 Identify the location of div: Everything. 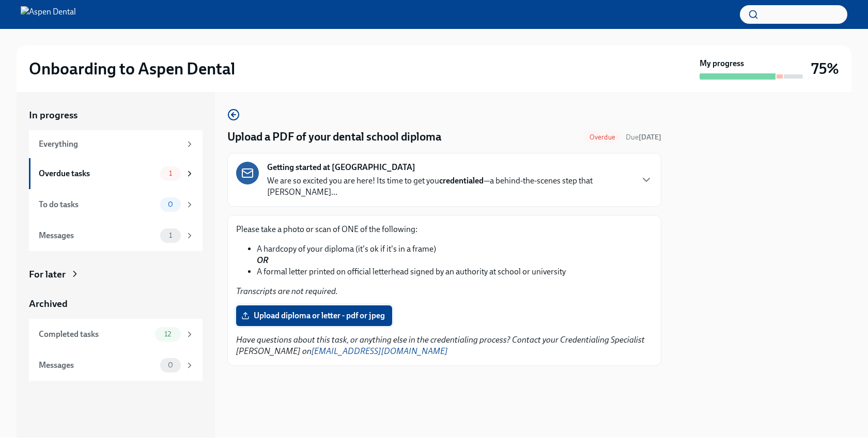
(109, 144).